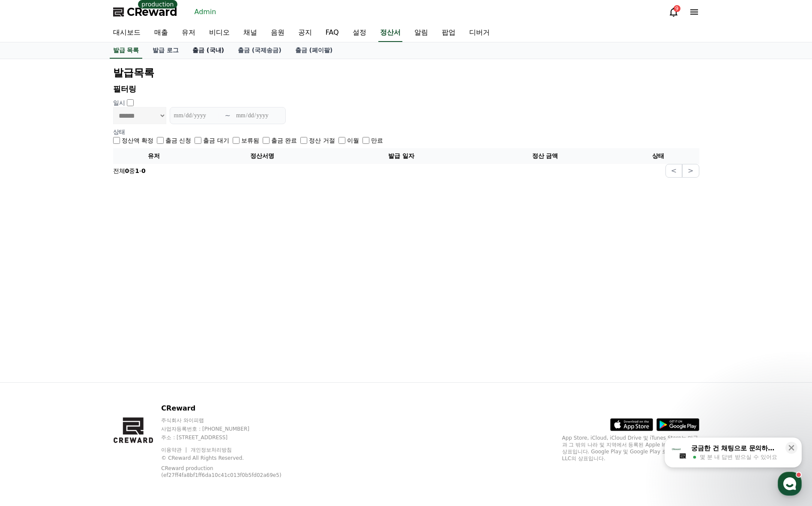 Image resolution: width=812 pixels, height=506 pixels. What do you see at coordinates (162, 33) in the screenshot?
I see `a: 매출` at bounding box center [162, 33].